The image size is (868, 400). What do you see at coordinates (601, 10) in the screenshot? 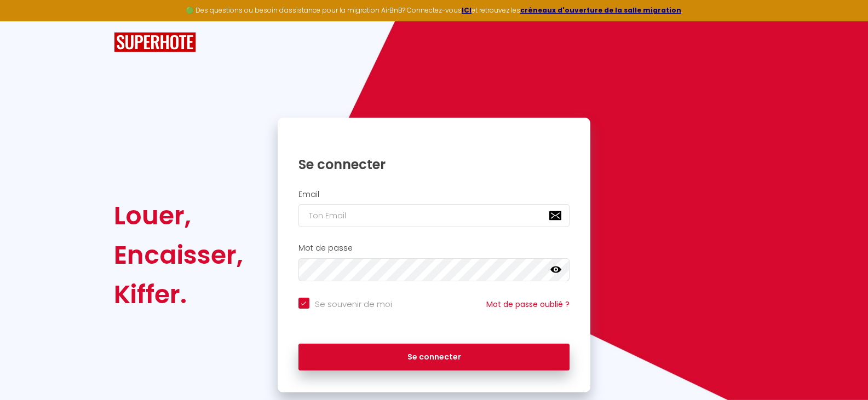
I see `a: créneaux d'ouverture de la salle migration` at bounding box center [601, 10].